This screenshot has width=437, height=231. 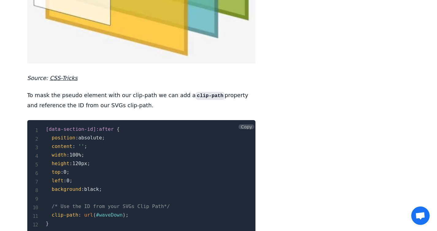 I want to click on a: CSS-Tricks, so click(x=63, y=78).